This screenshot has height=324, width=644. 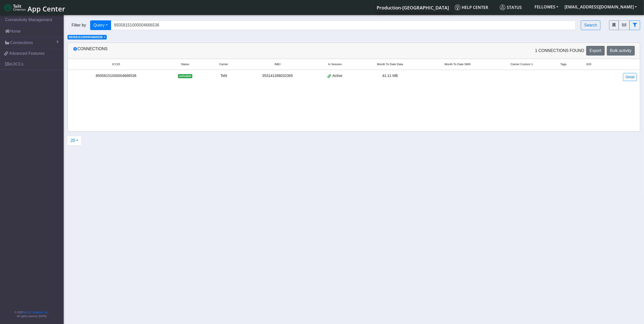 I want to click on div: Telit, so click(x=223, y=76).